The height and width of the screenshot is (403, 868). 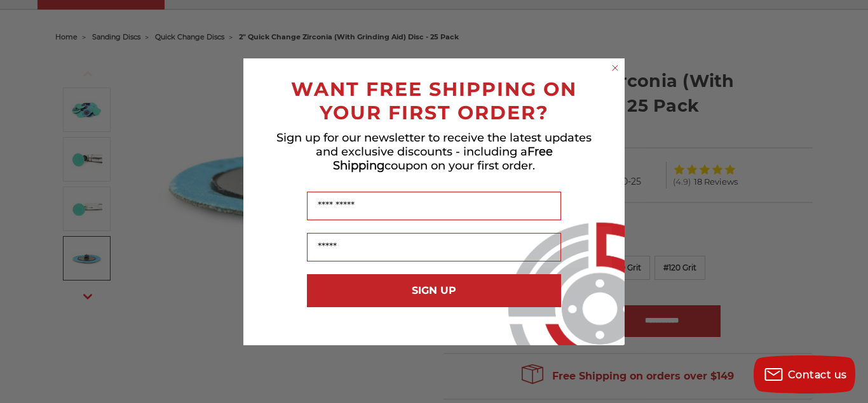 I want to click on input: Email, so click(x=434, y=247).